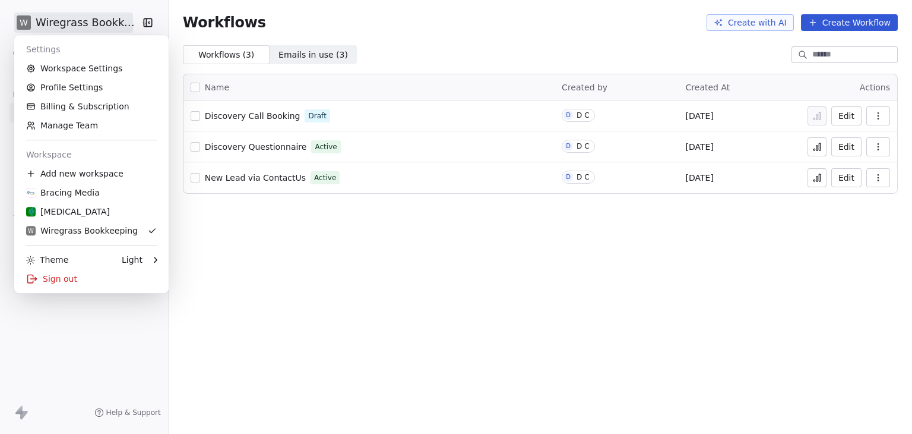 The height and width of the screenshot is (434, 912). What do you see at coordinates (132, 260) in the screenshot?
I see `div: Light` at bounding box center [132, 260].